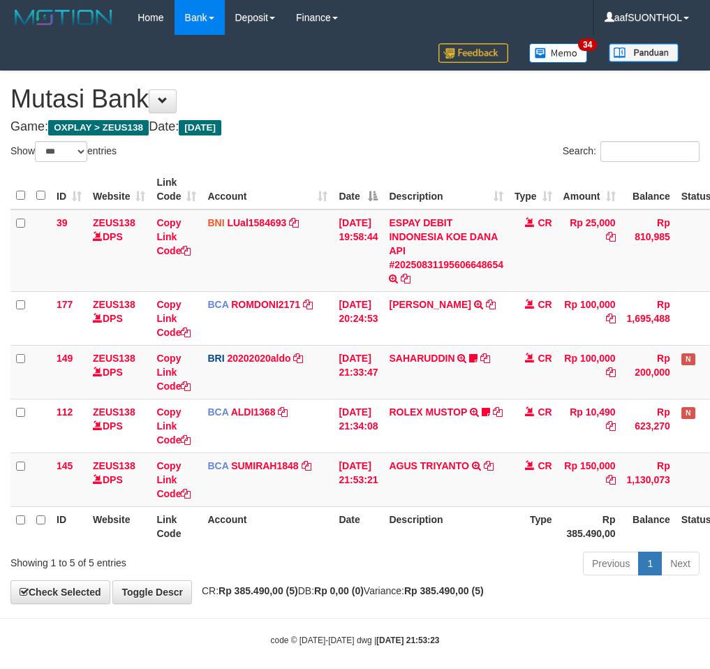 The width and height of the screenshot is (710, 669). Describe the element at coordinates (498, 412) in the screenshot. I see `a: Copy ROLEX MUSTOP to clipboard` at that location.